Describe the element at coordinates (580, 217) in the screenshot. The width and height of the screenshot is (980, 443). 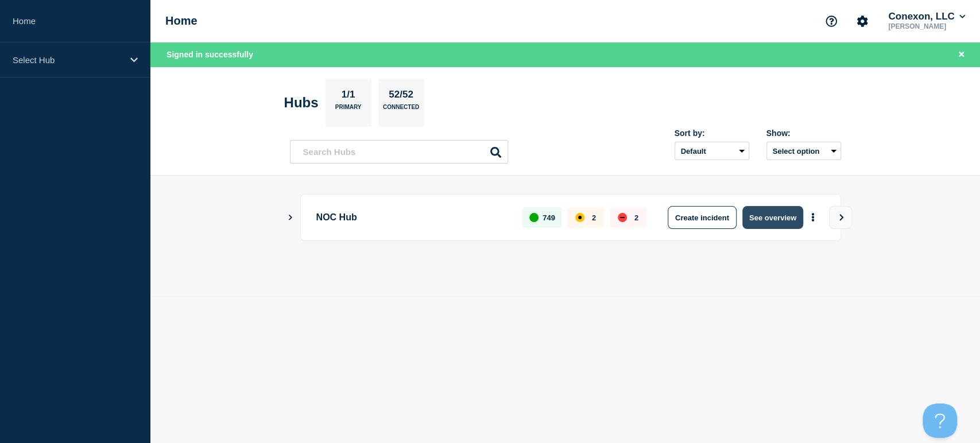
I see `div: affected` at that location.